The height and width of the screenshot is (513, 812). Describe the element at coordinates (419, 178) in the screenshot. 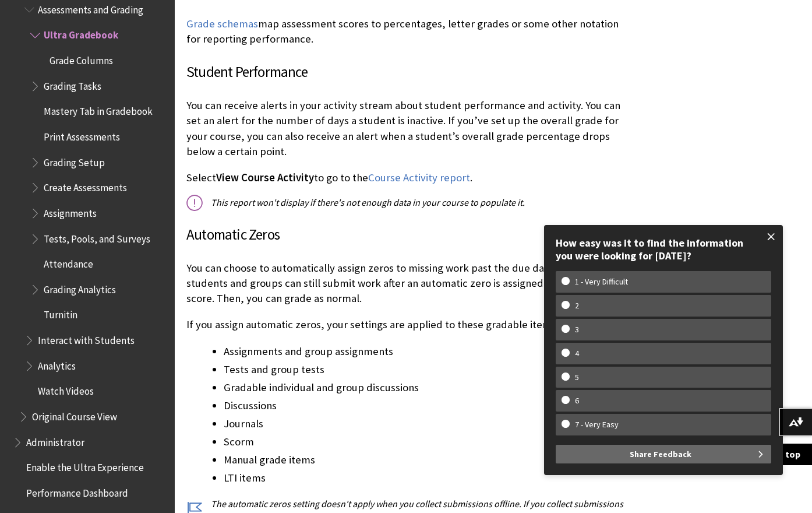

I see `a: Course Activity report` at that location.